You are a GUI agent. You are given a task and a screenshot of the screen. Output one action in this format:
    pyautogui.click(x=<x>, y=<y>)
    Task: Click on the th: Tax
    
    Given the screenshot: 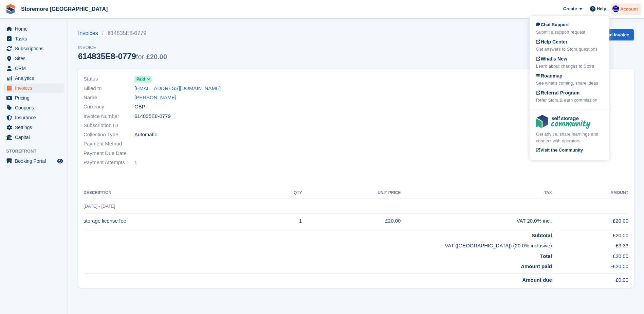 What is the action you would take?
    pyautogui.click(x=476, y=193)
    